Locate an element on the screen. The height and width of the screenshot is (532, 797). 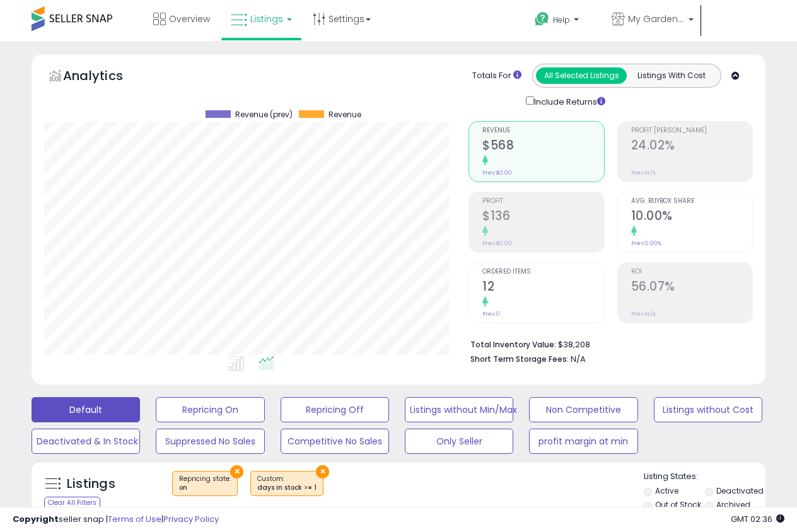
button: Deactivated & In Stock is located at coordinates (86, 441).